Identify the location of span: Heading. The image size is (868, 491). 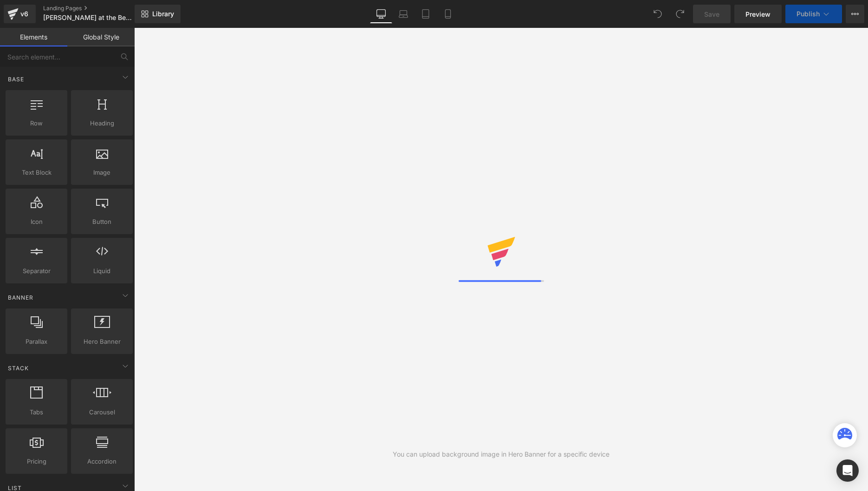
(102, 123).